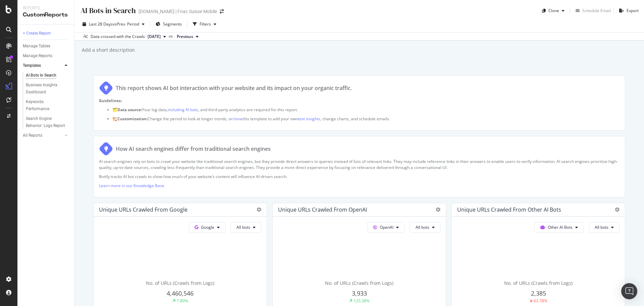 This screenshot has height=306, width=644. I want to click on div: How AI search engines differ from traditional search engines, so click(193, 149).